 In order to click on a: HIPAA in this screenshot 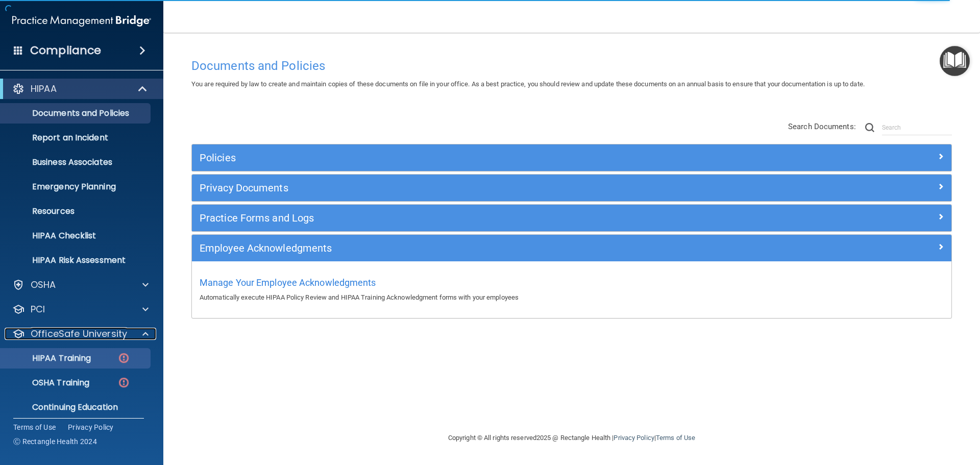, I will do `click(80, 89)`.